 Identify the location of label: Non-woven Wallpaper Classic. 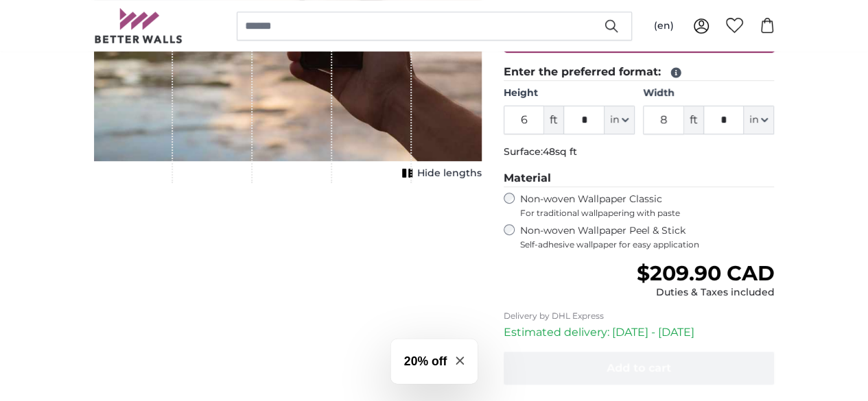
(647, 206).